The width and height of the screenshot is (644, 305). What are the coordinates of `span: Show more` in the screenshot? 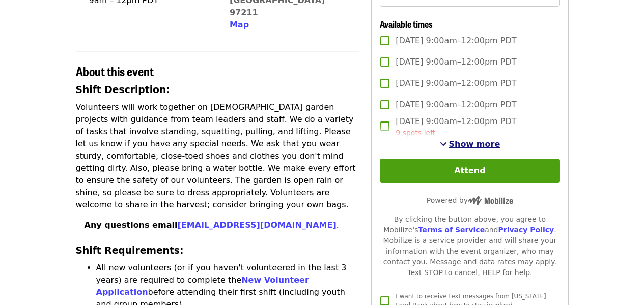 It's located at (475, 144).